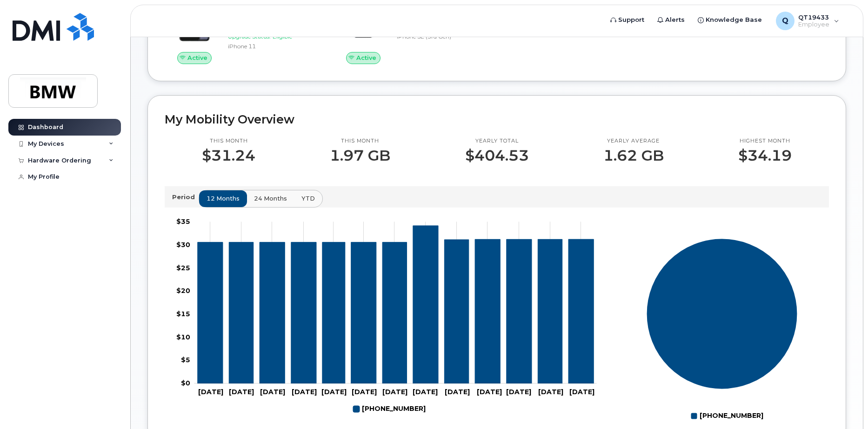  What do you see at coordinates (633, 141) in the screenshot?
I see `p: Yearly average` at bounding box center [633, 141].